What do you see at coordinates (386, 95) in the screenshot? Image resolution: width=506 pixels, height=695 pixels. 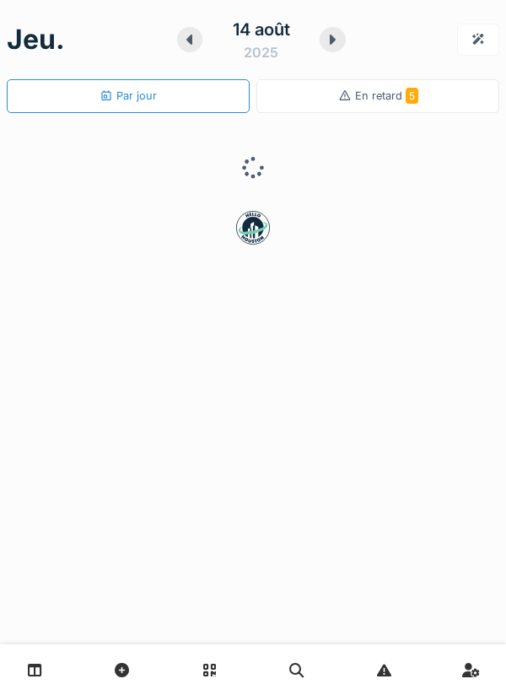 I see `span: En retard` at bounding box center [386, 95].